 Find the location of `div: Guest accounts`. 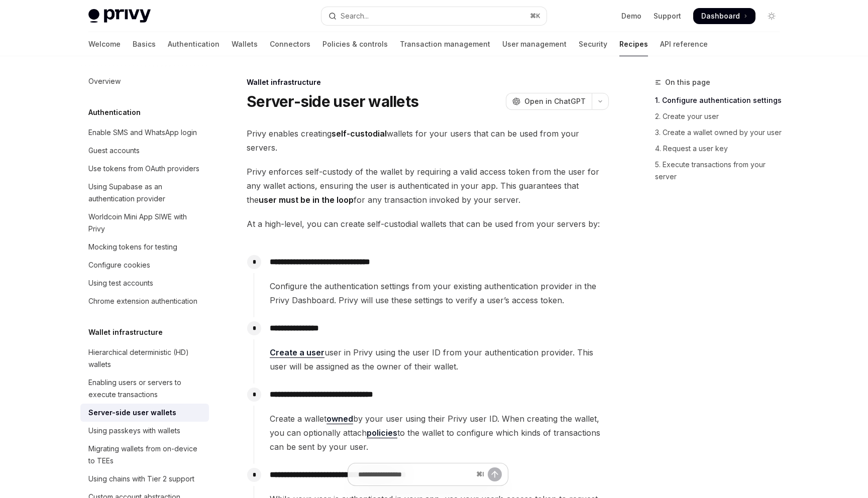

div: Guest accounts is located at coordinates (114, 151).